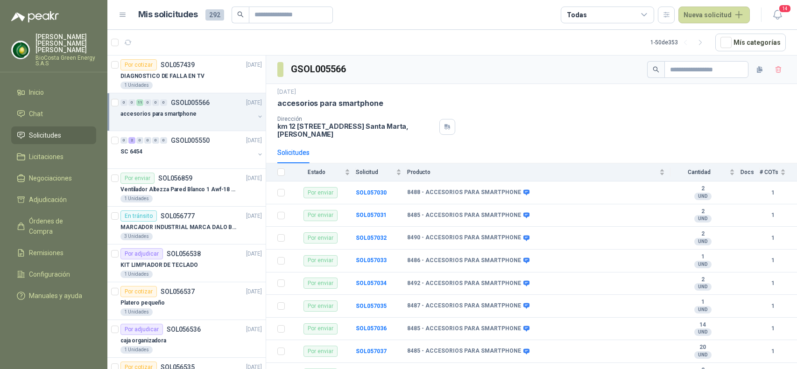 The width and height of the screenshot is (797, 369). I want to click on a: Adjudicación, so click(54, 200).